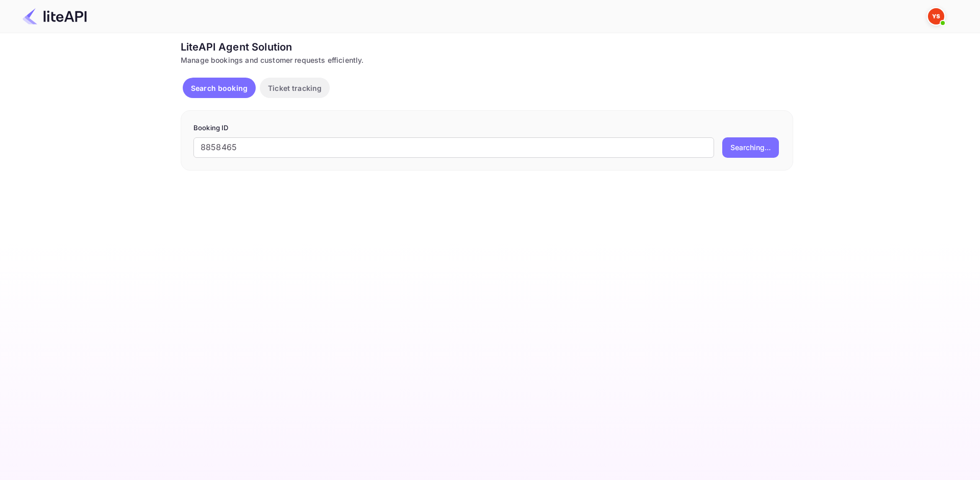  What do you see at coordinates (295, 88) in the screenshot?
I see `p: Ticket tracking` at bounding box center [295, 88].